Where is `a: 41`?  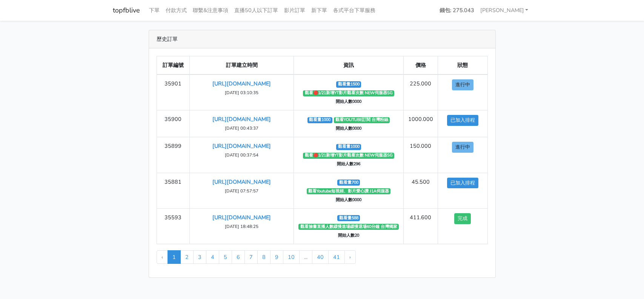 a: 41 is located at coordinates (337, 257).